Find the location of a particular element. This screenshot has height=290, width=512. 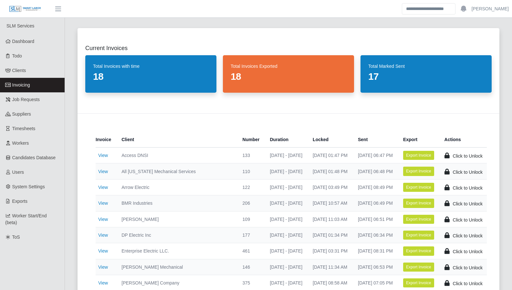

span: Suppliers is located at coordinates (22, 114).